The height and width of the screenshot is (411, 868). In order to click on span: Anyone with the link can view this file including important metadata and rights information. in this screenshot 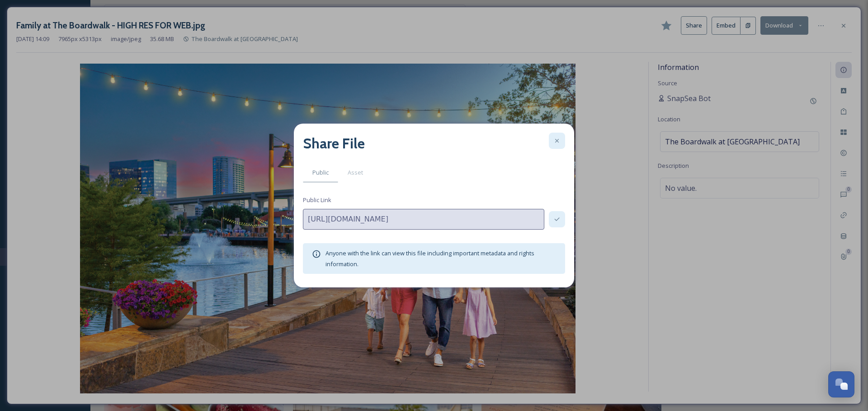, I will do `click(430, 259)`.